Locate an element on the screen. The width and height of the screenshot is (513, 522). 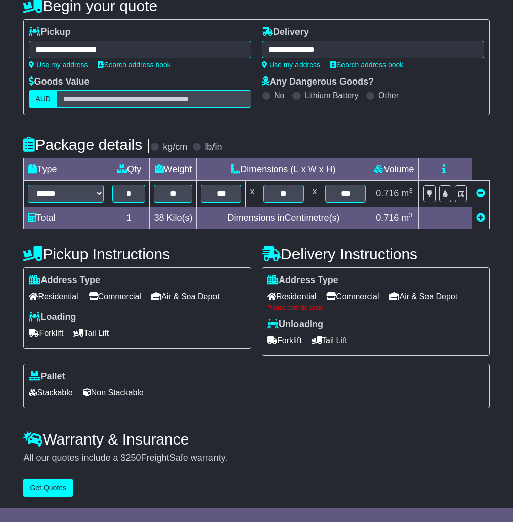
span: 38 is located at coordinates (159, 218).